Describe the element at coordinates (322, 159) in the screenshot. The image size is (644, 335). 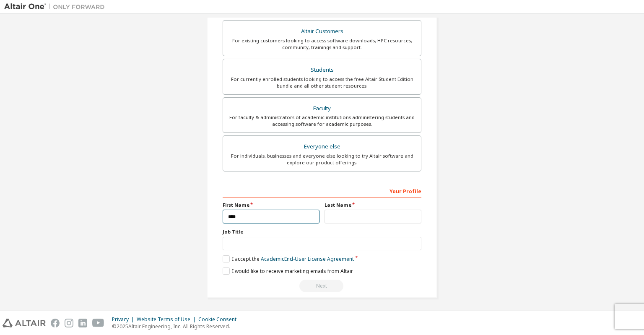
I see `div: For individuals, businesses and everyone else looking to try Altair software and explore our prod...` at that location.